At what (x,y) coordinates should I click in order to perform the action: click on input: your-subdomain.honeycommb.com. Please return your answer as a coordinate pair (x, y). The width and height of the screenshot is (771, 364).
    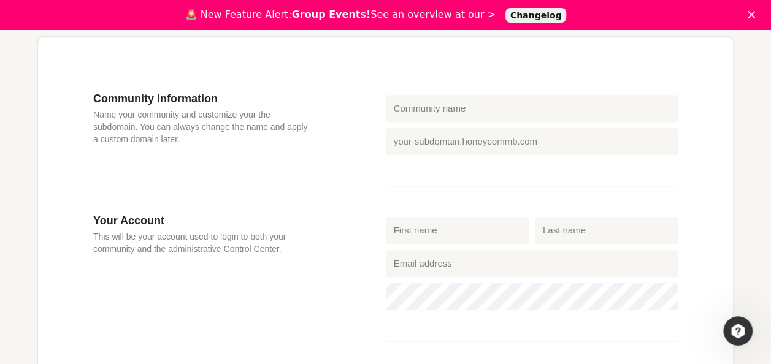
    Looking at the image, I should click on (532, 142).